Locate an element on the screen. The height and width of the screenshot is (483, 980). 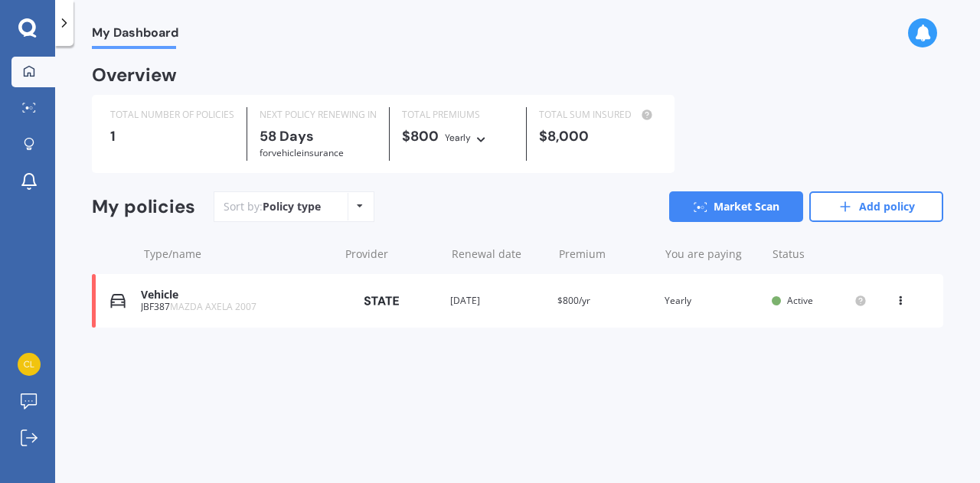
span: Active is located at coordinates (799, 301).